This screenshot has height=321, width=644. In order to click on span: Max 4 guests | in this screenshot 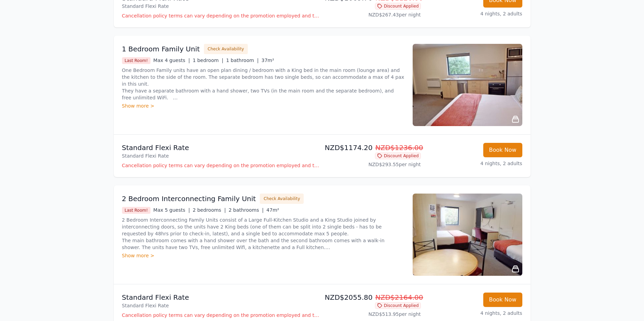, I will do `click(171, 60)`.